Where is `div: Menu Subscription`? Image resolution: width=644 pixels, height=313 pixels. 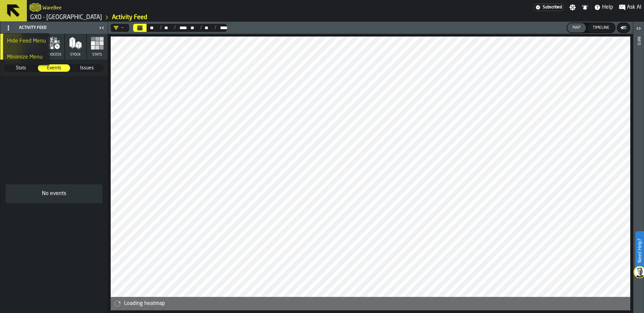
div: Menu Subscription is located at coordinates (549, 7).